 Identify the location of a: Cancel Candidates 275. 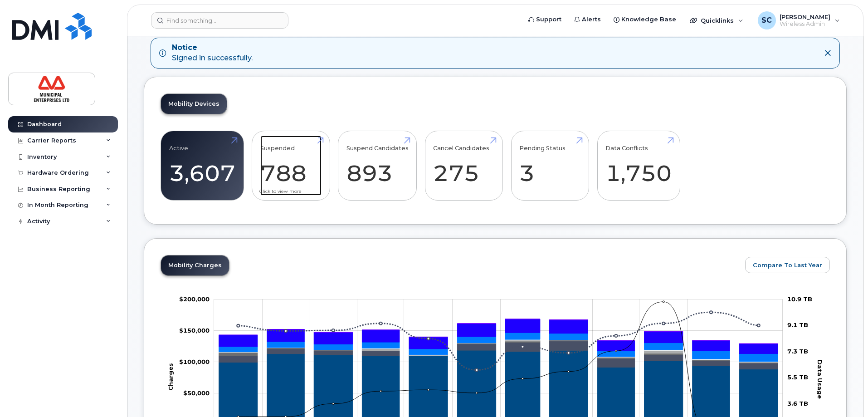
(463, 166).